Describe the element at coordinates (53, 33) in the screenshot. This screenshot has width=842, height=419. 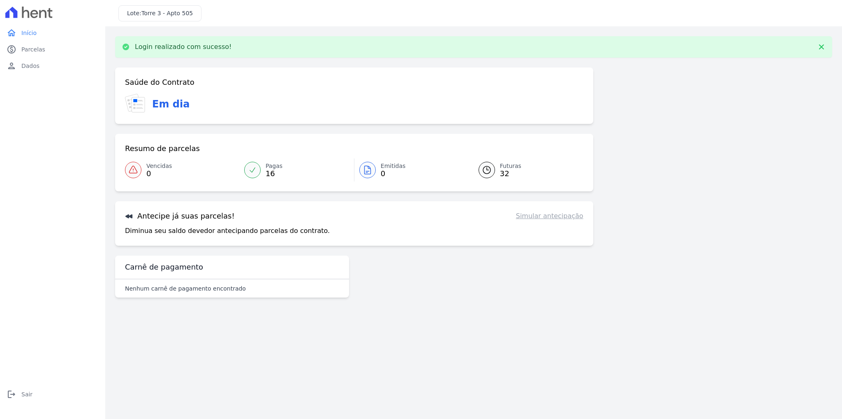
I see `a: homeInício` at that location.